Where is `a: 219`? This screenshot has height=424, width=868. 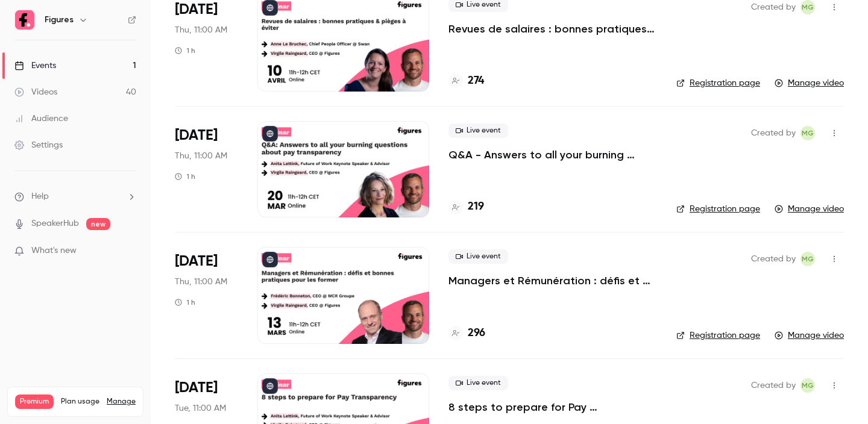 a: 219 is located at coordinates (466, 206).